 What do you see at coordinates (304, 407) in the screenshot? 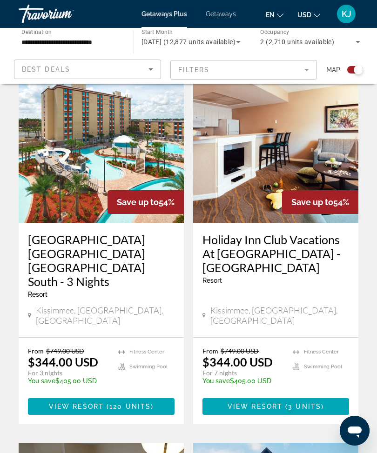
I see `span: 3 units` at bounding box center [304, 407].